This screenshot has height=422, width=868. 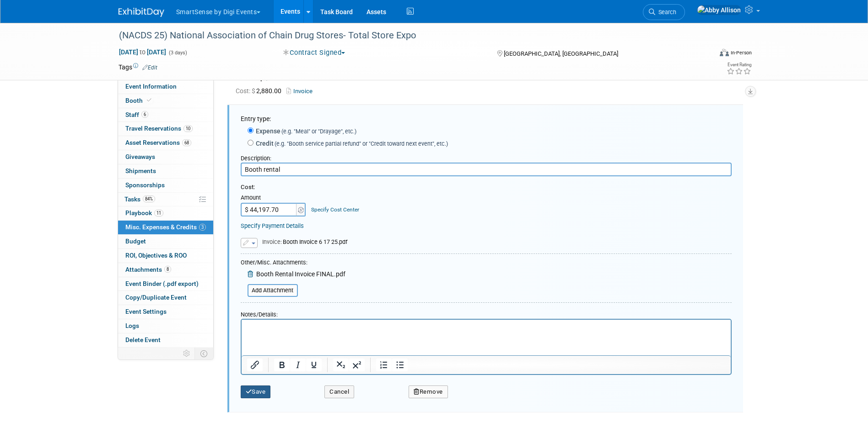 I want to click on span: (3 days), so click(x=177, y=53).